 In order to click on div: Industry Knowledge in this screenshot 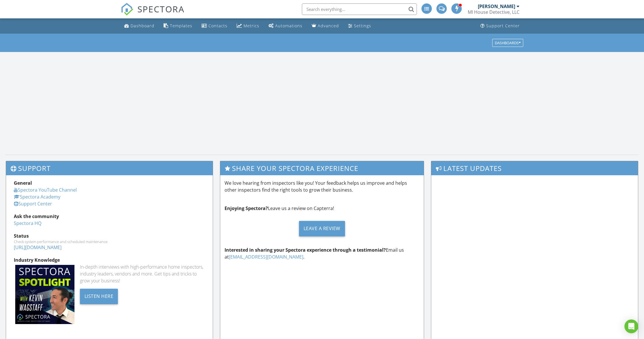, I will do `click(109, 260)`.